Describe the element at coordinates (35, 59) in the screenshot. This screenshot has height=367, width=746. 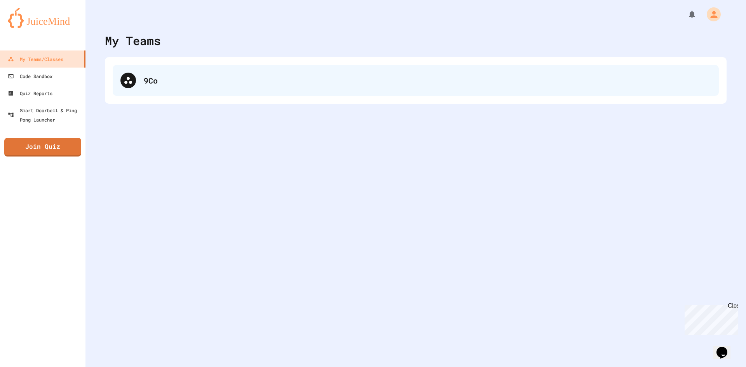
I see `div: My Teams/Classes` at that location.